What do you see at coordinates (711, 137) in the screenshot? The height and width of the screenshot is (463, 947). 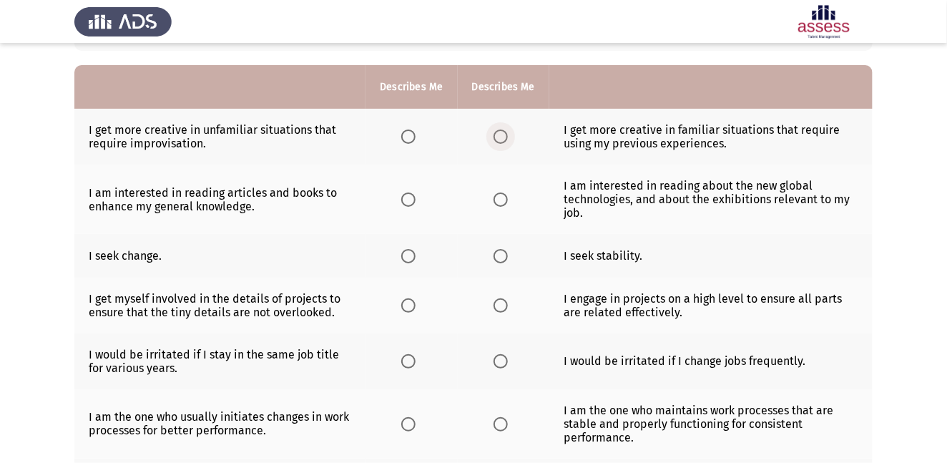 I see `td: I get more creative in familiar situations that require using my previous experiences.` at bounding box center [711, 137].